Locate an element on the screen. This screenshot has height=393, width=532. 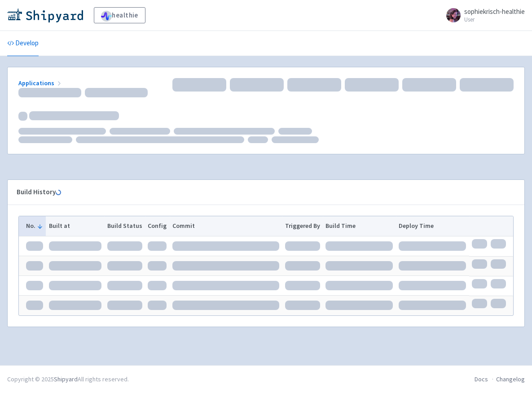
a: Applications is located at coordinates (40, 83).